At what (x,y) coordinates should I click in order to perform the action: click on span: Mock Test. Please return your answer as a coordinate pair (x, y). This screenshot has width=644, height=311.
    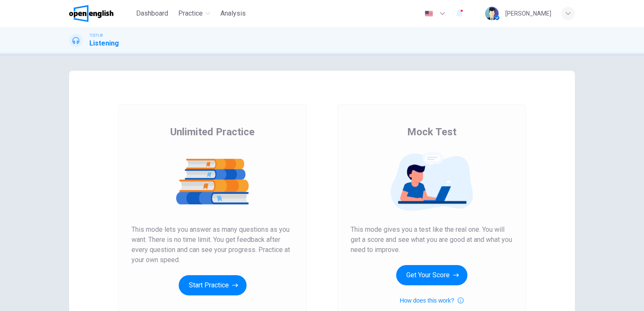
    Looking at the image, I should click on (431, 132).